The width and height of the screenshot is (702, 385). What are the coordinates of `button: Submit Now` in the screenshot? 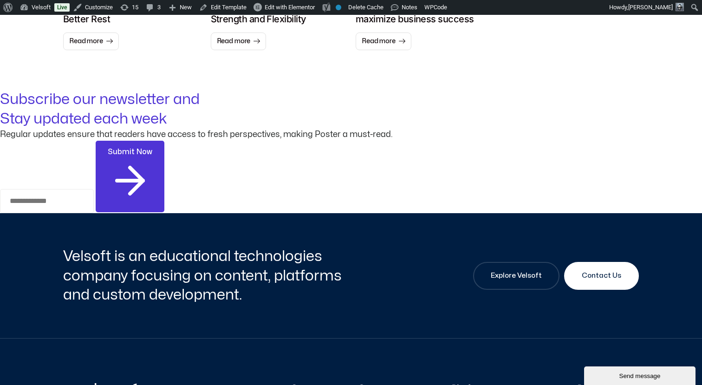 It's located at (130, 176).